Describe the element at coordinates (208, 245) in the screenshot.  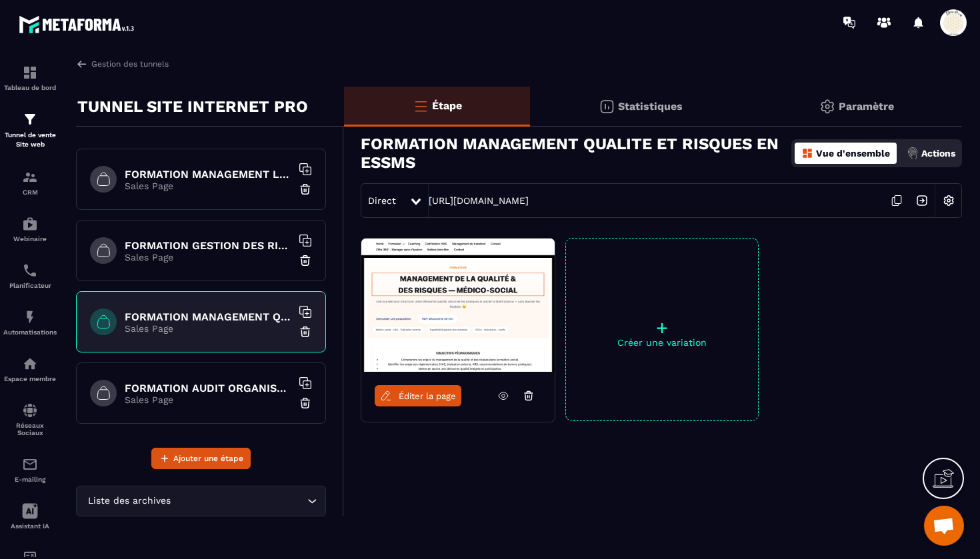
I see `h6: FORMATION GESTION DES RISQUES EN SANTE` at that location.